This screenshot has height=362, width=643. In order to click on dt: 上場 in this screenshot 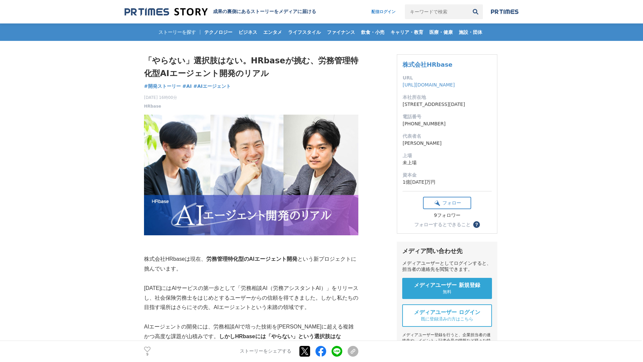, I will do `click(447, 155)`.